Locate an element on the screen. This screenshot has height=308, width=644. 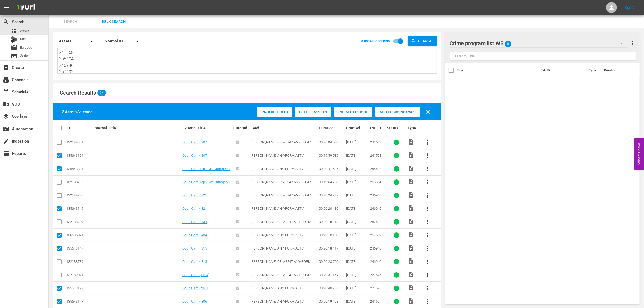
span: clear is located at coordinates (428, 112).